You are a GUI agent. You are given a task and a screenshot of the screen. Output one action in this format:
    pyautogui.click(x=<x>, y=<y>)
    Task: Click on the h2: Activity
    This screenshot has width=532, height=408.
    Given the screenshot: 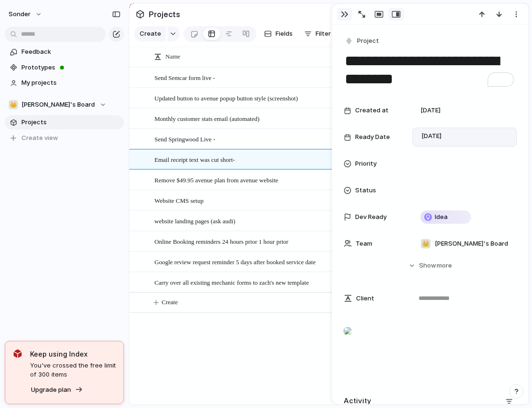 What is the action you would take?
    pyautogui.click(x=357, y=401)
    